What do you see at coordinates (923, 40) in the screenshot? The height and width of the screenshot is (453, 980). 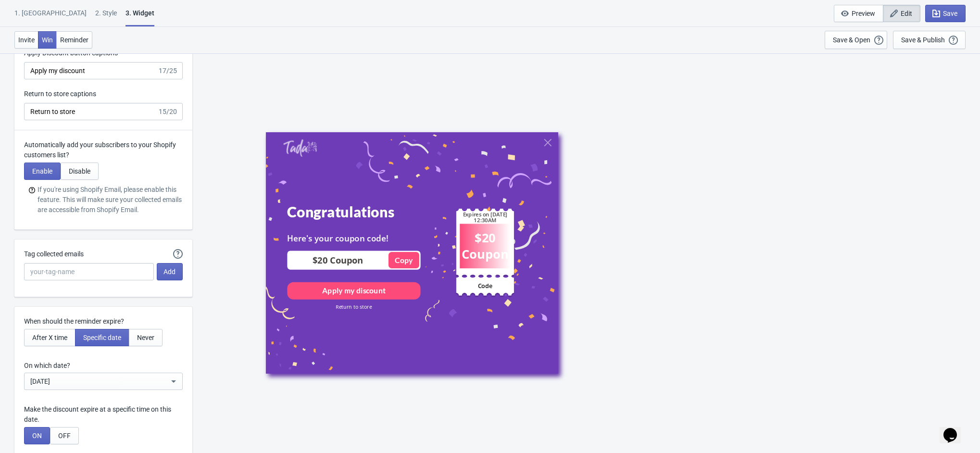 I see `div: Save & Publish` at bounding box center [923, 40].